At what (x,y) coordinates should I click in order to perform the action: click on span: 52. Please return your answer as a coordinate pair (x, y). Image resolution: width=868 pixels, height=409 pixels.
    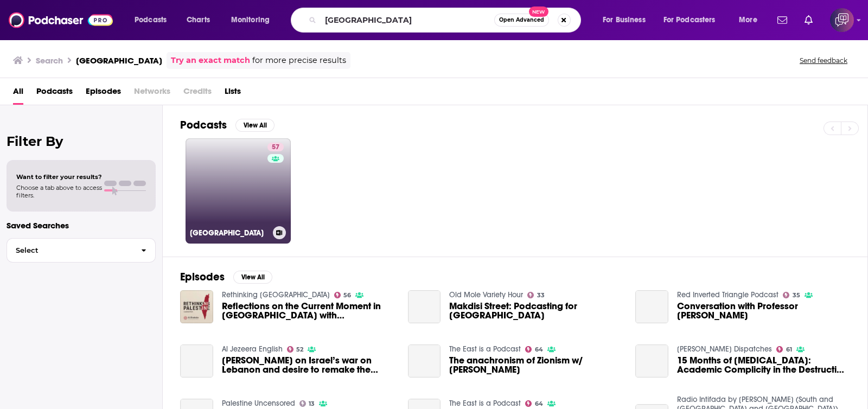
    Looking at the image, I should click on (299, 349).